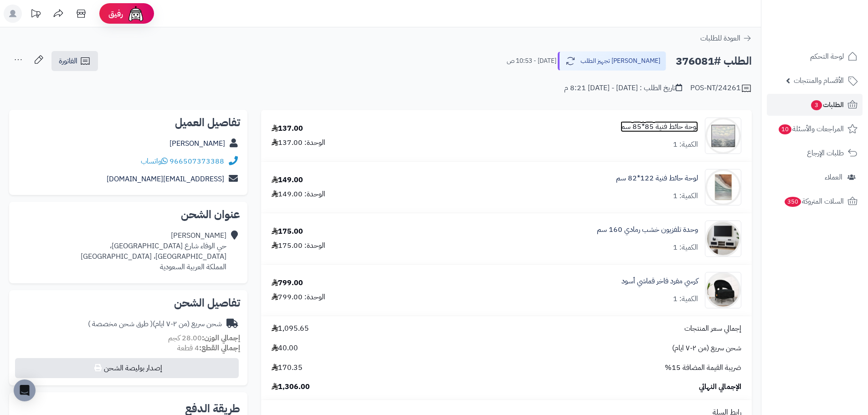 This screenshot has width=868, height=415. I want to click on div: 175.00, so click(287, 231).